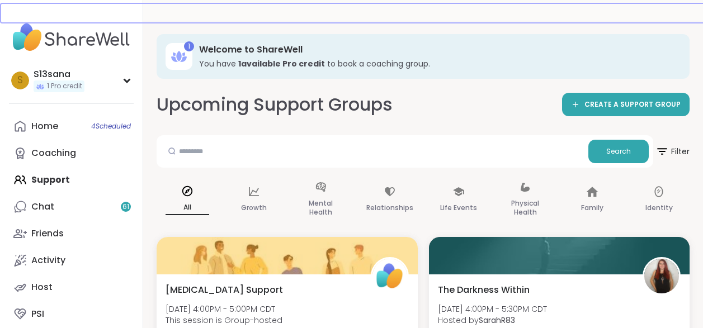  I want to click on a: Host, so click(71, 287).